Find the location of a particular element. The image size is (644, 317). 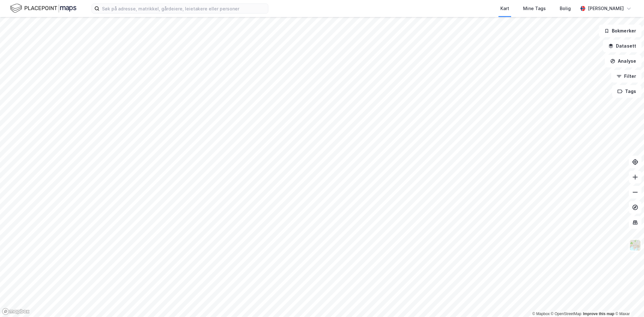

div: Kart is located at coordinates (505, 8).